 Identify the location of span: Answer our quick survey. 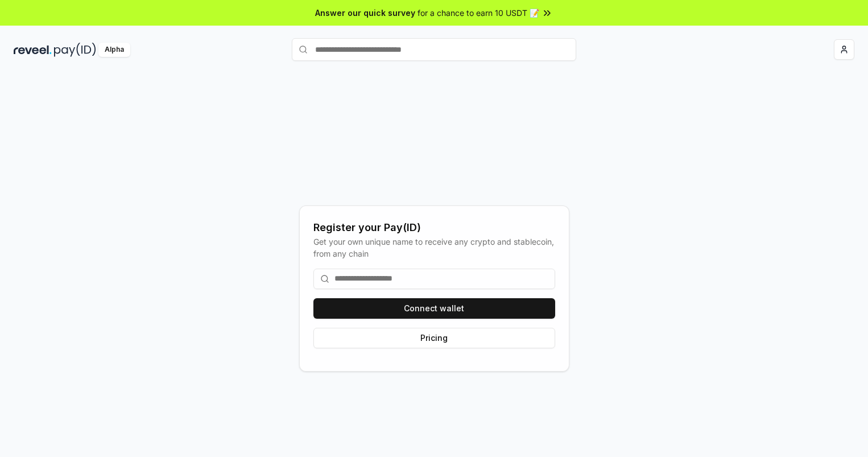
(366, 12).